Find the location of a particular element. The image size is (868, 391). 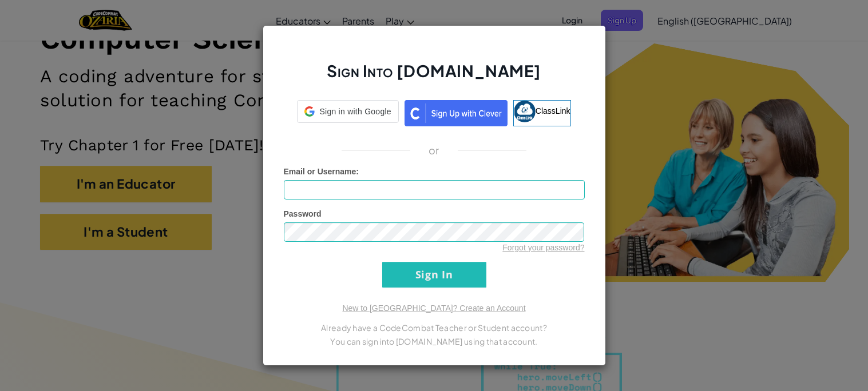

input: Sign In is located at coordinates (434, 275).